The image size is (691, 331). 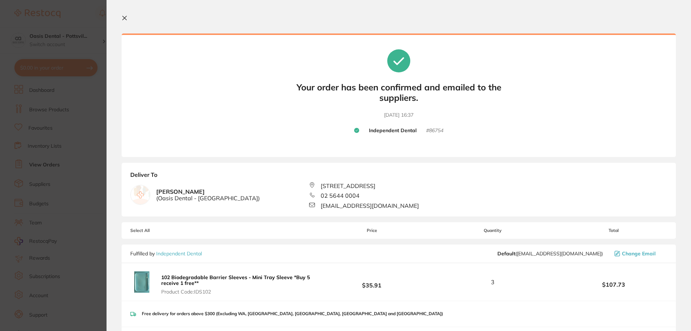 What do you see at coordinates (492, 282) in the screenshot?
I see `span: 3` at bounding box center [492, 282].